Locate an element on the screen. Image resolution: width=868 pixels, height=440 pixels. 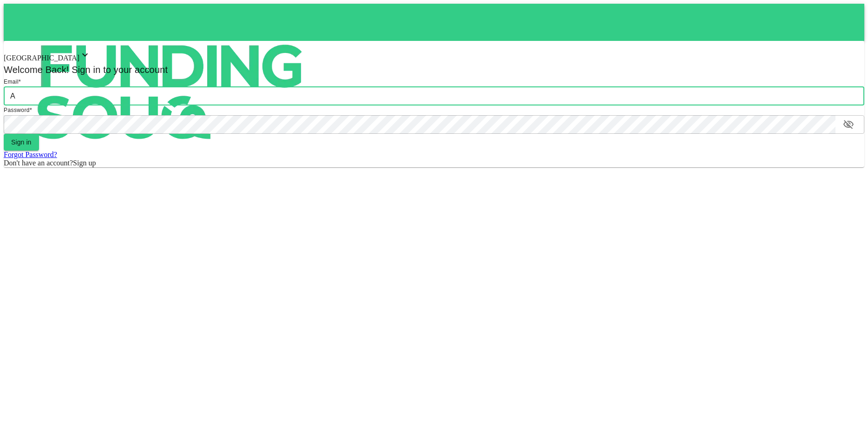
input: email is located at coordinates (434, 96).